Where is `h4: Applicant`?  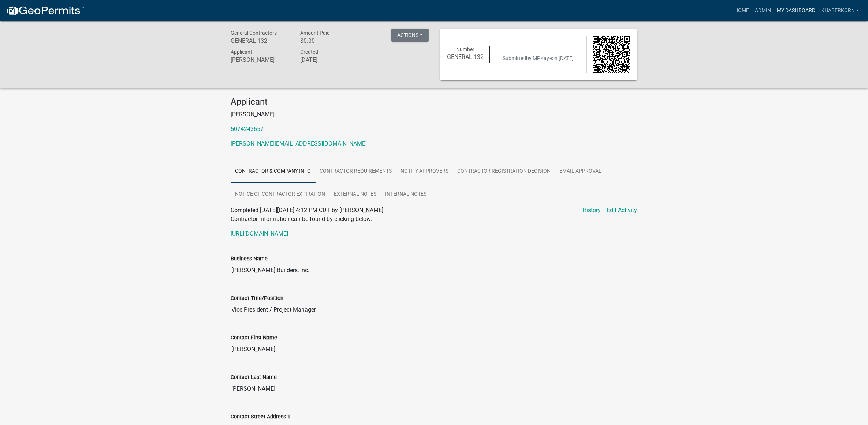 h4: Applicant is located at coordinates (434, 101).